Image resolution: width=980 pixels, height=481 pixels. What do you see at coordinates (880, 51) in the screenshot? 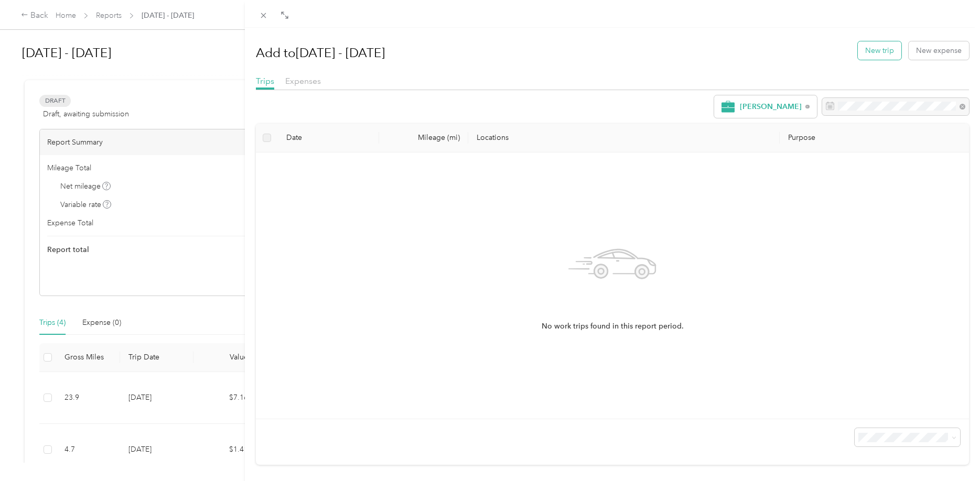
I see `button: New trip` at bounding box center [880, 51].